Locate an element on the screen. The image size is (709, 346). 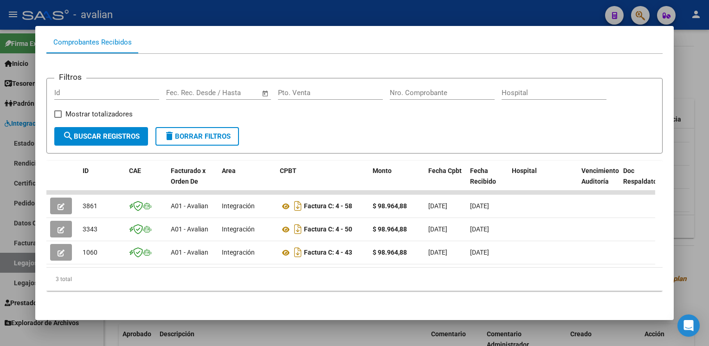
span: Borrar Filtros is located at coordinates (197, 136).